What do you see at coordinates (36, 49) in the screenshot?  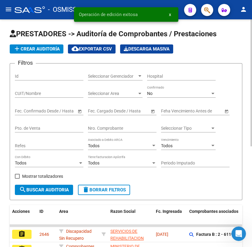 I see `button: Crear Auditoría` at bounding box center [36, 49].